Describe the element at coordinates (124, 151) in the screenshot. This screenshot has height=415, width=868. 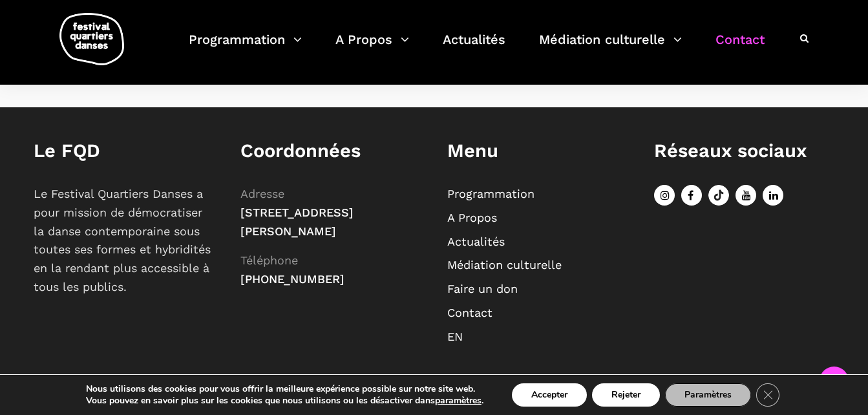
I see `h1: Le FQD` at that location.